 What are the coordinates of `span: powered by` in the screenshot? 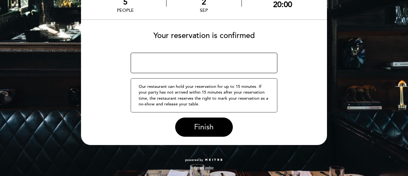 It's located at (194, 160).